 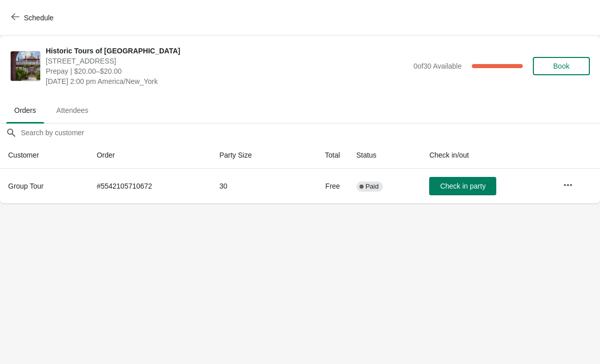 I want to click on span: Attendees, so click(x=72, y=110).